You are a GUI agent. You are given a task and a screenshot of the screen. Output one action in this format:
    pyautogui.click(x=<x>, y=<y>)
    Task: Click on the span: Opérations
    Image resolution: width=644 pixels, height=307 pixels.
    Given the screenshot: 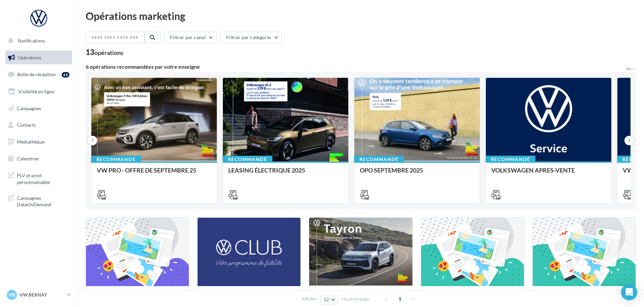 What is the action you would take?
    pyautogui.click(x=29, y=57)
    